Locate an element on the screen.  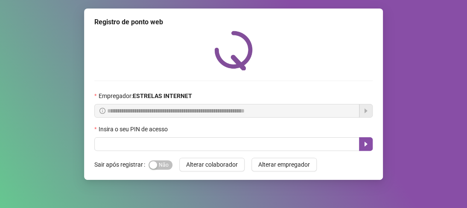
label: Sair após registrar is located at coordinates (121, 165).